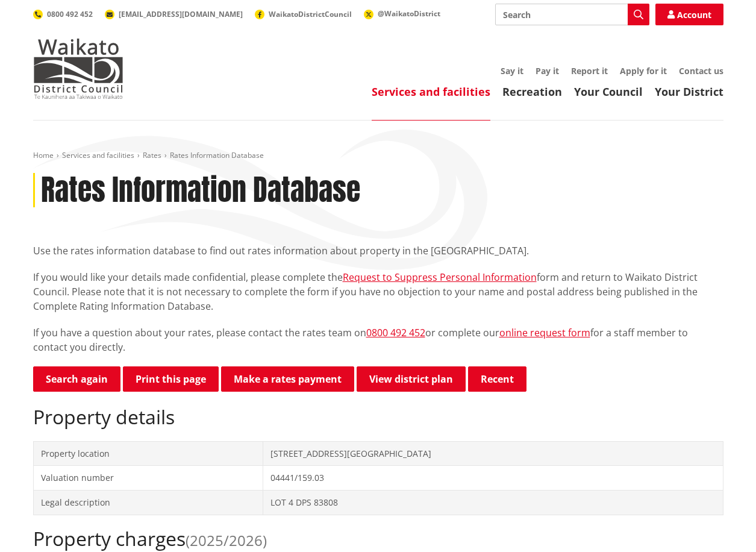 This screenshot has width=756, height=552. I want to click on a: Recreation, so click(532, 91).